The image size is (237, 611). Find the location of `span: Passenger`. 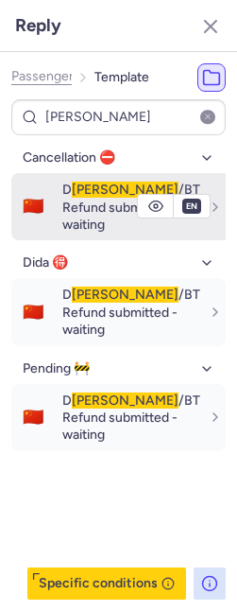

span: Passenger is located at coordinates (43, 77).